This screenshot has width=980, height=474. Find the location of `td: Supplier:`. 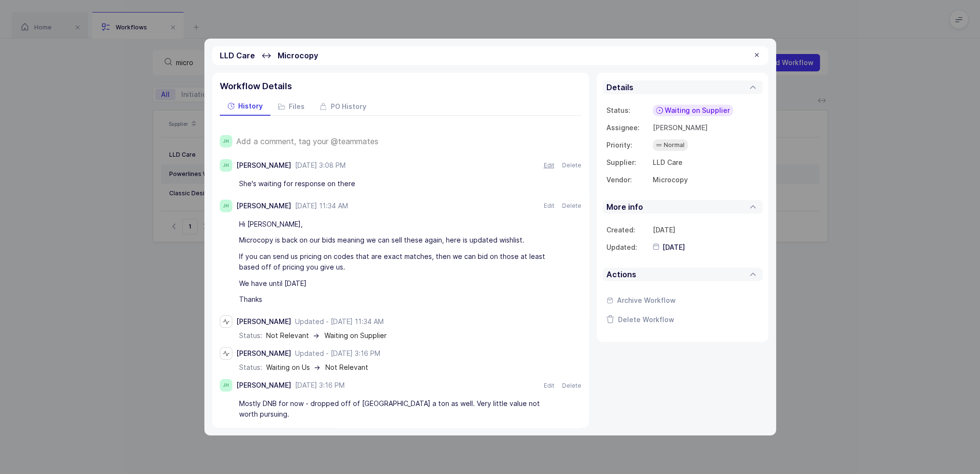

td: Supplier: is located at coordinates (626, 163).